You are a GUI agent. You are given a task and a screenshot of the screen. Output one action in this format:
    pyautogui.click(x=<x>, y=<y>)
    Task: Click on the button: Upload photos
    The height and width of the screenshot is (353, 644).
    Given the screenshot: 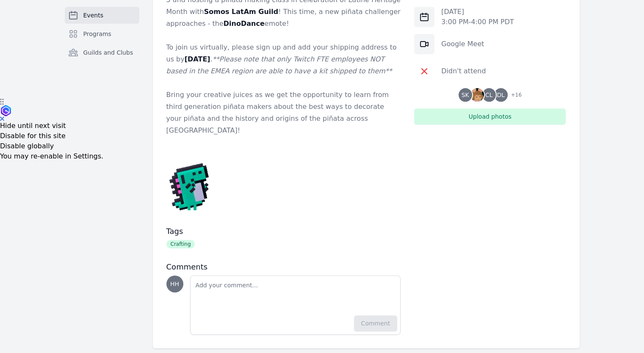 What is the action you would take?
    pyautogui.click(x=490, y=117)
    